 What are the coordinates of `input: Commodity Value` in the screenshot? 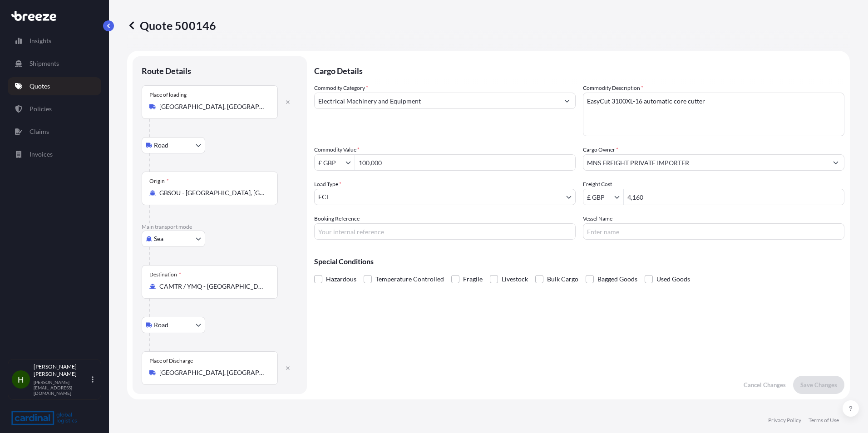 It's located at (330, 162).